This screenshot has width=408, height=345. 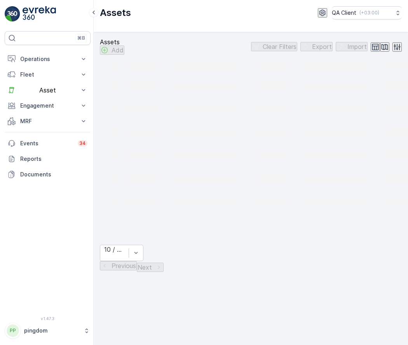 I want to click on a: Documents, so click(x=47, y=174).